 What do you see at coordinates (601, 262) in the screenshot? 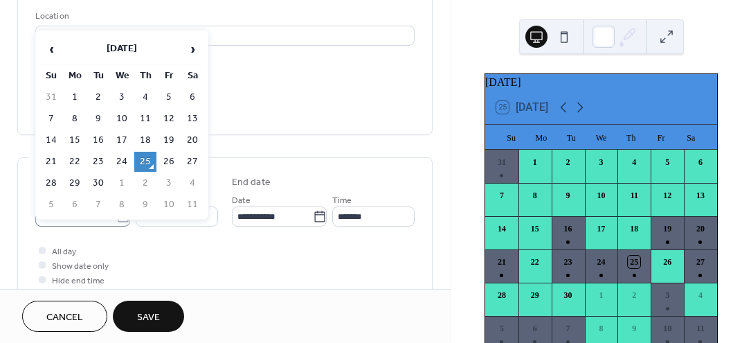
I see `div: 24` at bounding box center [601, 262].